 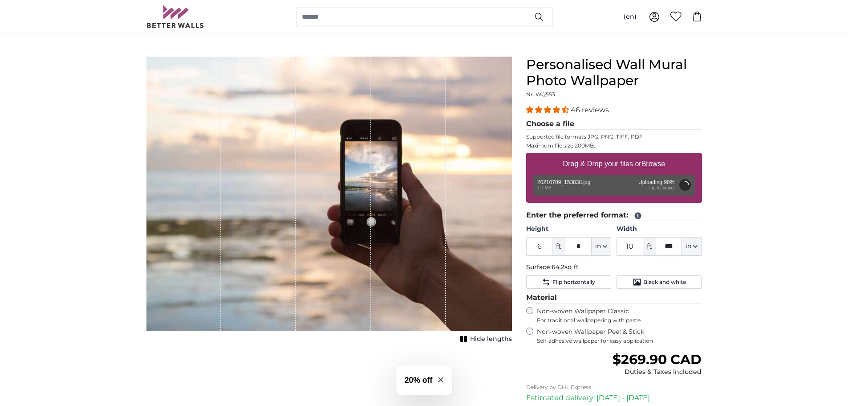 What do you see at coordinates (653, 163) in the screenshot?
I see `u: Browse` at bounding box center [653, 163].